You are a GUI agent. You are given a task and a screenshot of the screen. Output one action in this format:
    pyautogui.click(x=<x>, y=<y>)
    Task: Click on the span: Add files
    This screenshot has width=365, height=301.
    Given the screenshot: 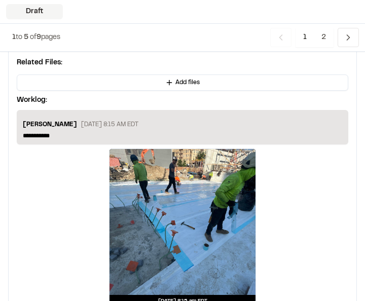 What is the action you would take?
    pyautogui.click(x=188, y=83)
    